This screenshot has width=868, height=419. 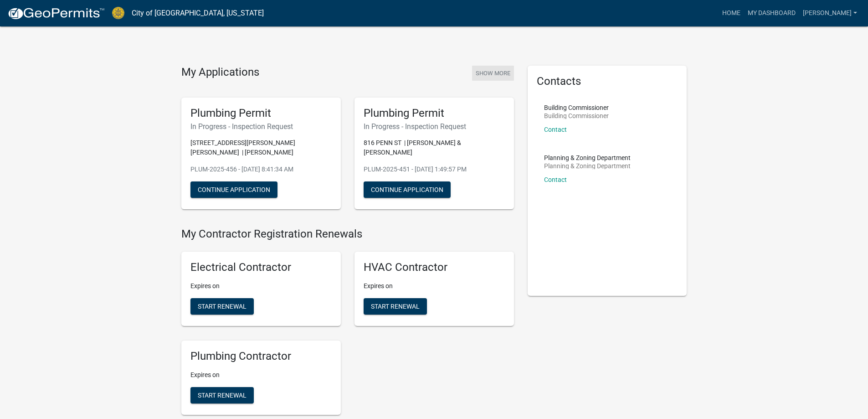 What do you see at coordinates (261, 267) in the screenshot?
I see `h5: Electrical Contractor` at bounding box center [261, 267].